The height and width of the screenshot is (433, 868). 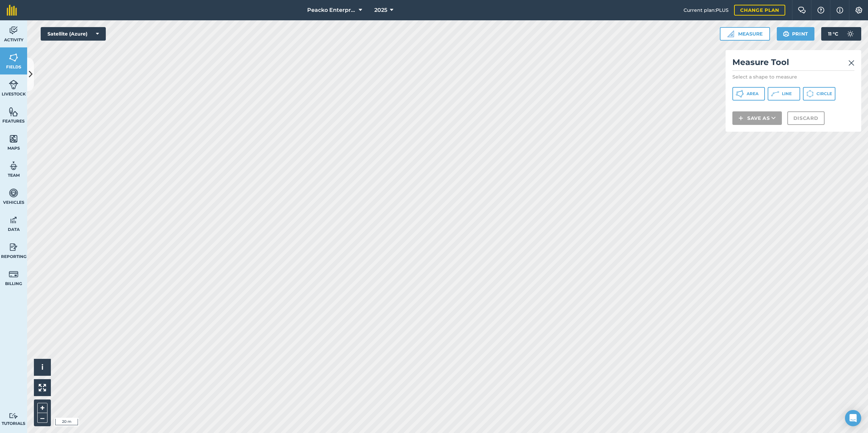 What do you see at coordinates (793, 64) in the screenshot?
I see `h2: Measure Tool` at bounding box center [793, 64].